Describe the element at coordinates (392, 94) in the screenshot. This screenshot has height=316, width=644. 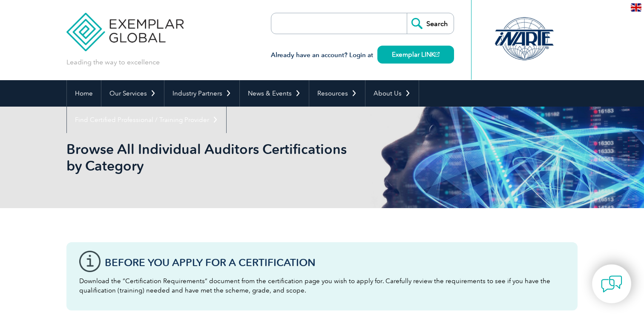
I see `a: About Us` at that location.